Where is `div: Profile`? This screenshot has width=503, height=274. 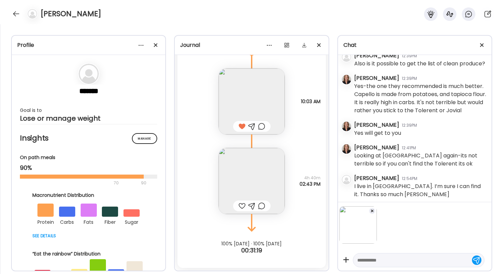
div: Profile is located at coordinates (88, 45).